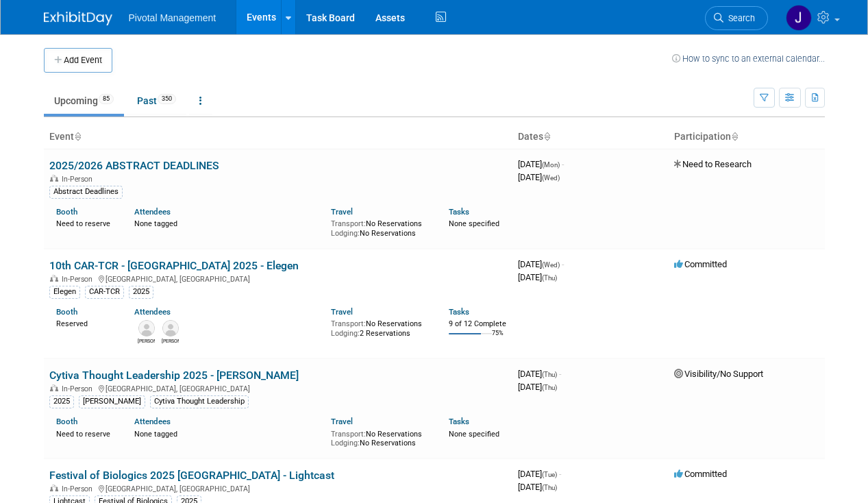 The height and width of the screenshot is (503, 868). What do you see at coordinates (146, 341) in the screenshot?
I see `div: Connor Wies` at bounding box center [146, 341].